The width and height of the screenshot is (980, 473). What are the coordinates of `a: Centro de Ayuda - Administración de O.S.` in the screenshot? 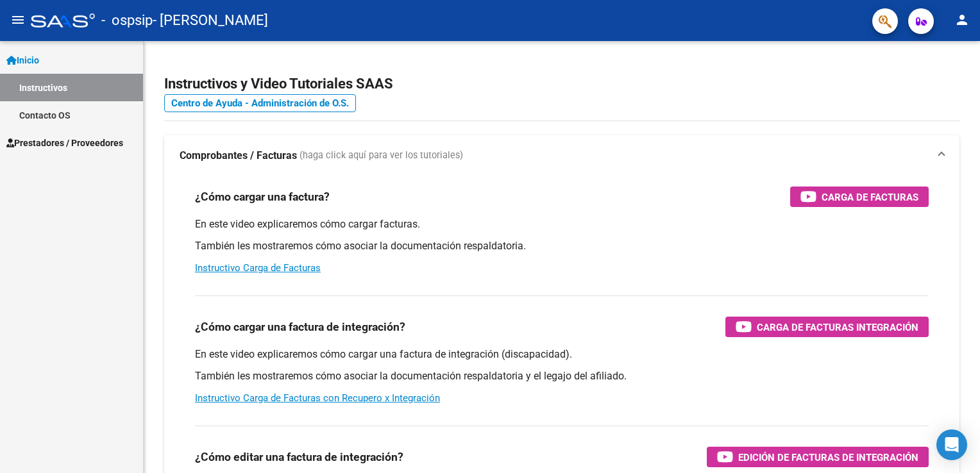 It's located at (260, 103).